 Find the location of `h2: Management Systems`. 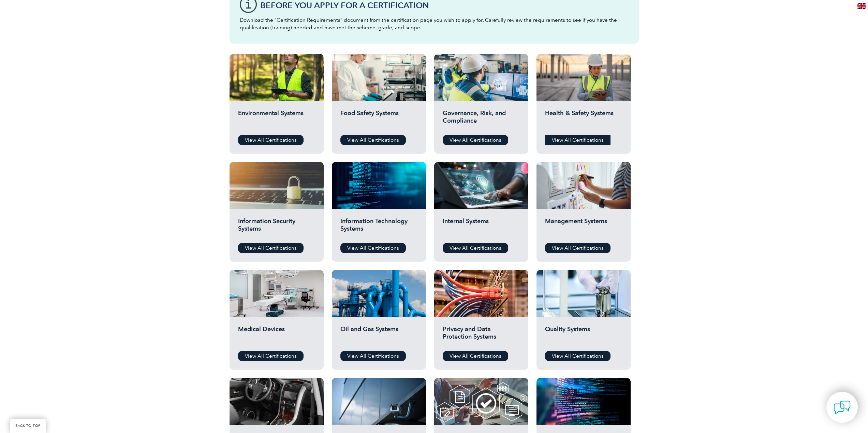

h2: Management Systems is located at coordinates (584, 227).